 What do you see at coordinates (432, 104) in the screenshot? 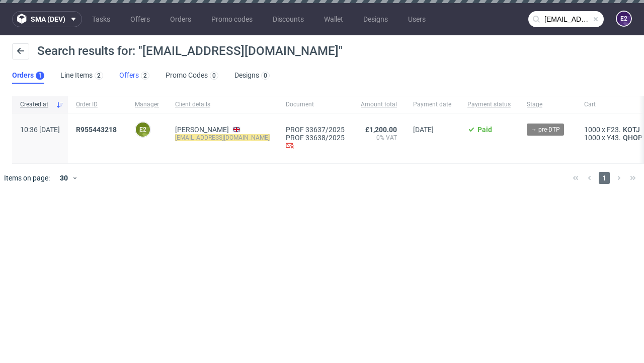
I see `span: Payment date` at bounding box center [432, 104].